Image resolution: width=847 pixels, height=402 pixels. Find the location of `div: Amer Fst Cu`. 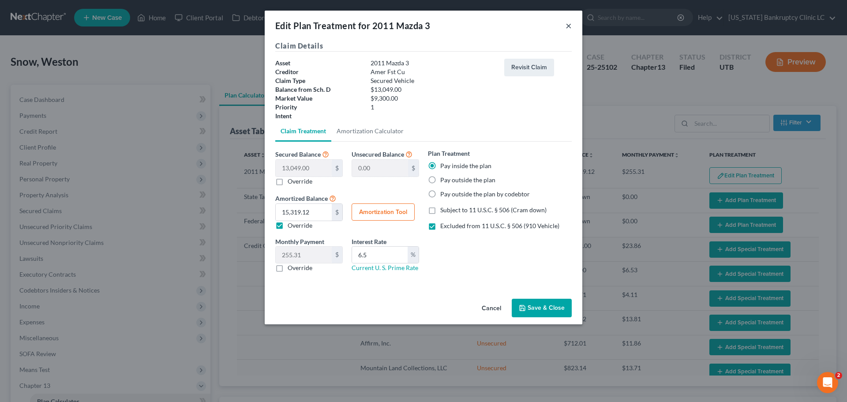

div: Amer Fst Cu is located at coordinates (433, 72).